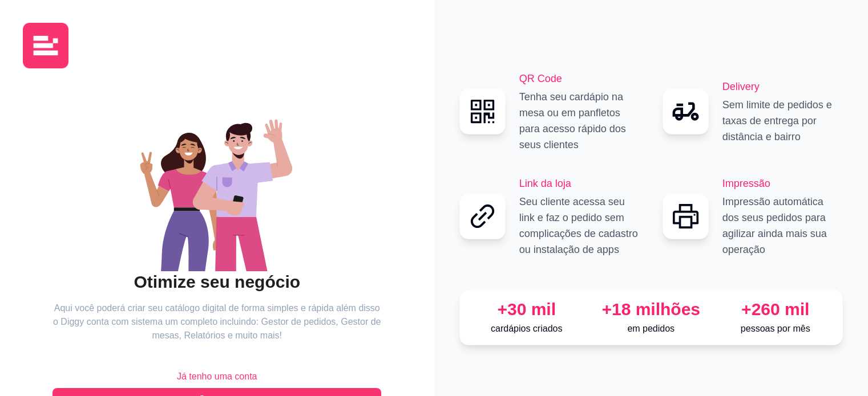 The height and width of the screenshot is (396, 868). What do you see at coordinates (46, 46) in the screenshot?
I see `img: logo` at bounding box center [46, 46].